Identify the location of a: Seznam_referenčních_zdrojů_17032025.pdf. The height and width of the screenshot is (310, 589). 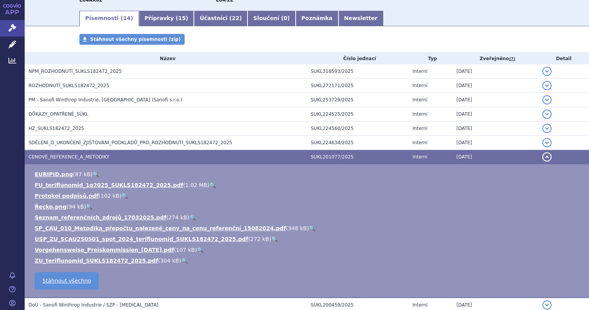
(100, 217).